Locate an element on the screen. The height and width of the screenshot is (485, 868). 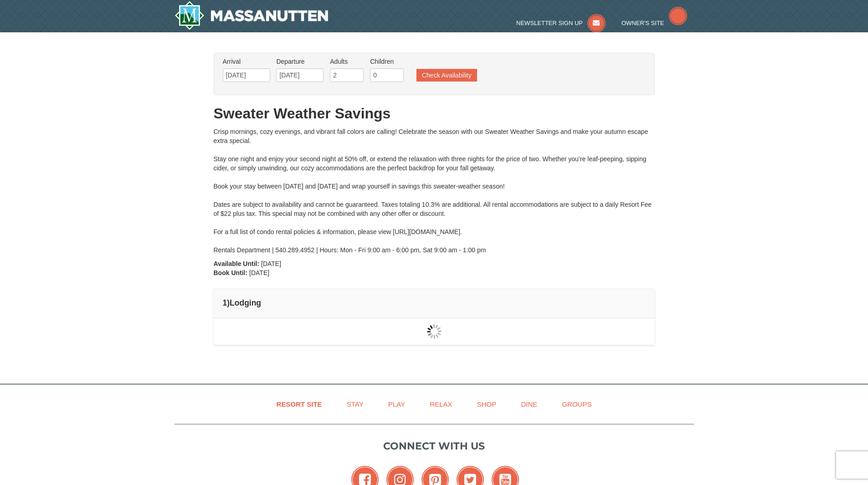
label: Arrival is located at coordinates (247, 61).